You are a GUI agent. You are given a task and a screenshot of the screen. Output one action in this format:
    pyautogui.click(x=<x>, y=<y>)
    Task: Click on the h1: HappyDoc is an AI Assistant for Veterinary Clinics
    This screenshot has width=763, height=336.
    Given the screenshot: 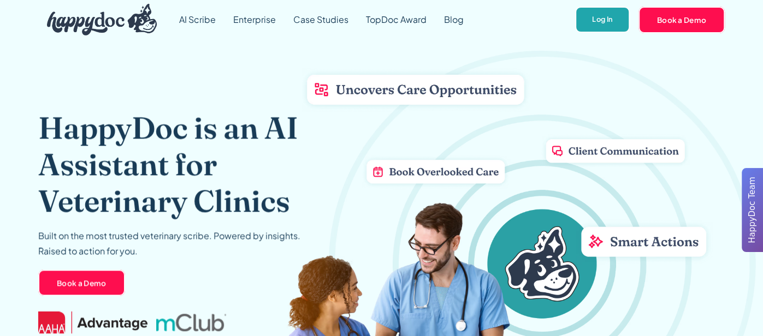 What is the action you would take?
    pyautogui.click(x=193, y=164)
    